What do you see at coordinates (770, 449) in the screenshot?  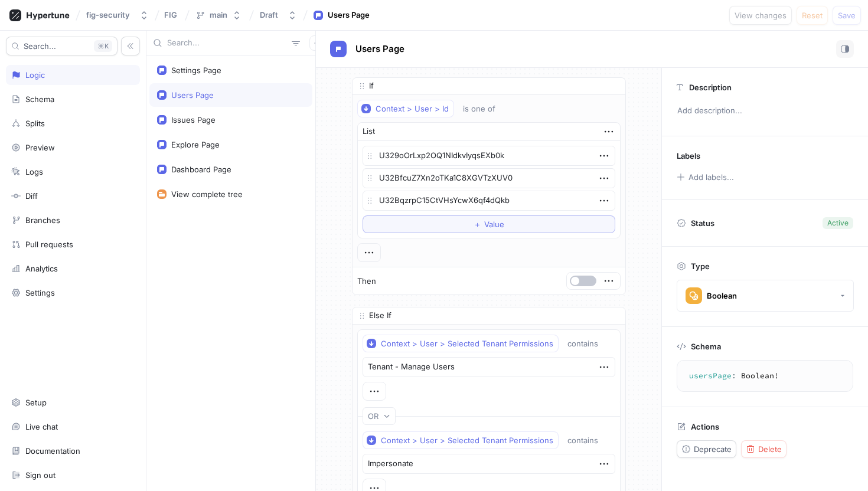 I see `span: Delete` at bounding box center [770, 449].